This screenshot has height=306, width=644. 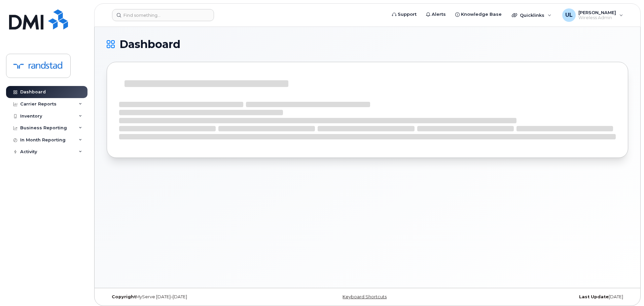 What do you see at coordinates (364, 296) in the screenshot?
I see `a: Keyboard Shortcuts` at bounding box center [364, 296].